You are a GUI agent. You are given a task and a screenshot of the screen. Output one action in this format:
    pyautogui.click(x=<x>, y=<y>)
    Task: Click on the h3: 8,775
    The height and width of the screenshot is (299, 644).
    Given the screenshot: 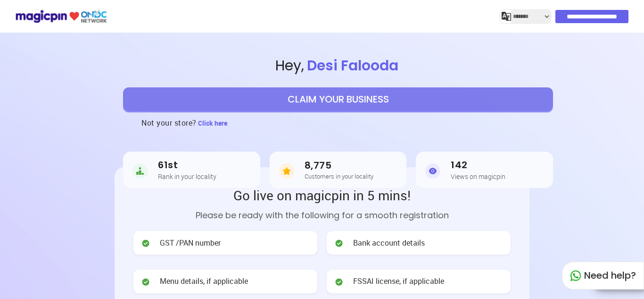 What is the action you would take?
    pyautogui.click(x=339, y=165)
    